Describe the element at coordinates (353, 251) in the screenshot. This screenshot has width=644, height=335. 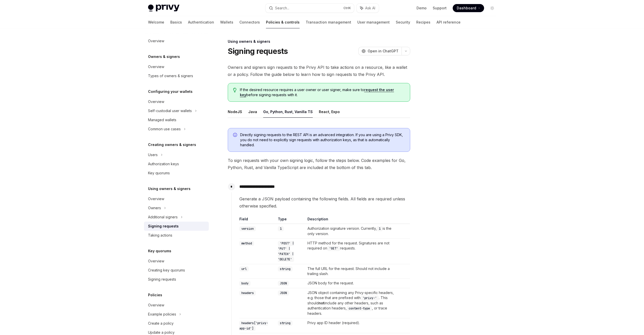
I see `td: HTTP method for the request. Signatures are not required on requests.` at that location.